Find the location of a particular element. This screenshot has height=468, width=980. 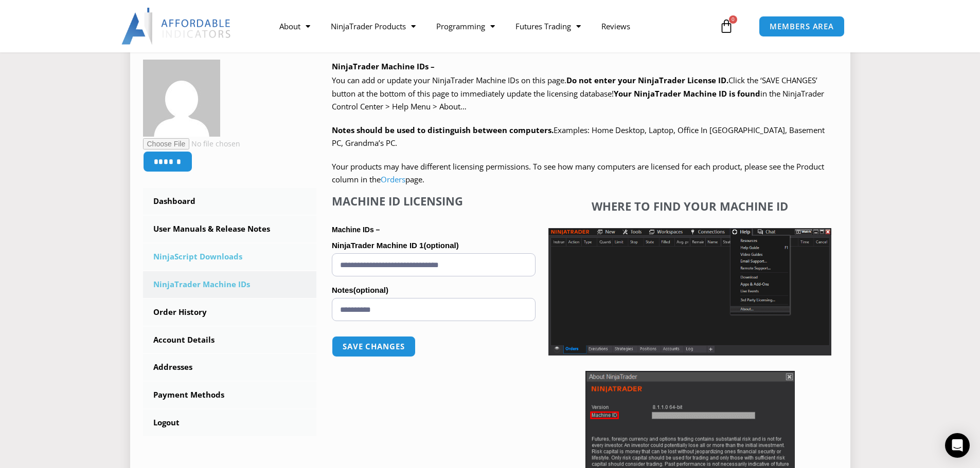

a: Logout is located at coordinates (230, 423).